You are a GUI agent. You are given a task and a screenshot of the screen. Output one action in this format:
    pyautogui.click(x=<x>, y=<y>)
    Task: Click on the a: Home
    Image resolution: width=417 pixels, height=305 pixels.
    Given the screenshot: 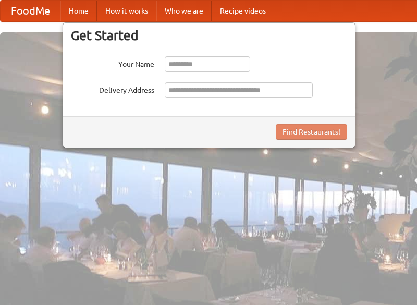 What is the action you would take?
    pyautogui.click(x=79, y=11)
    